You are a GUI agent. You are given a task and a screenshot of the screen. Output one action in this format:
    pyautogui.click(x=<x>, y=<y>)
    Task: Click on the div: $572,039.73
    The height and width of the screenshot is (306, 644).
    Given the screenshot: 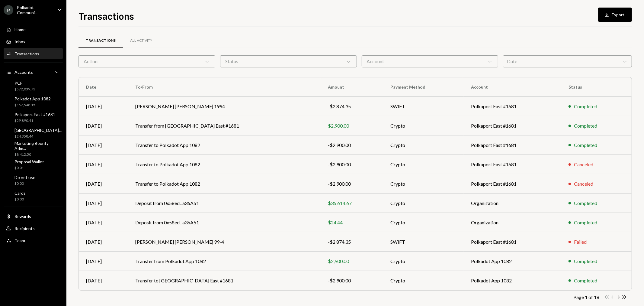 What is the action you would take?
    pyautogui.click(x=25, y=89)
    